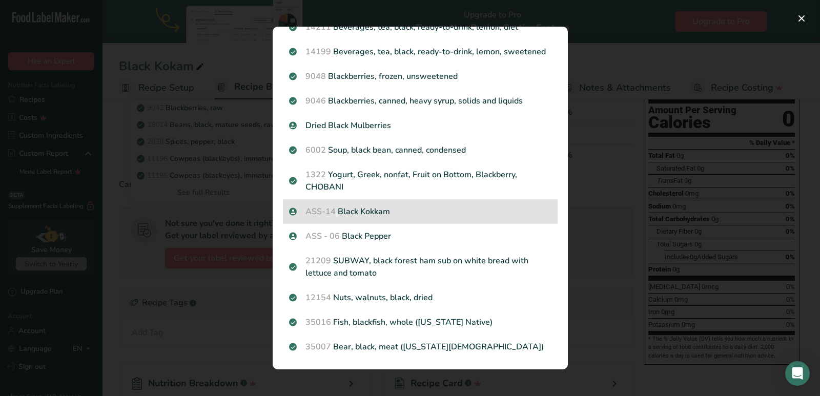  Describe the element at coordinates (420, 52) in the screenshot. I see `p: Beverages, tea, black, ready-to-drink, lemon, sweetened` at that location.